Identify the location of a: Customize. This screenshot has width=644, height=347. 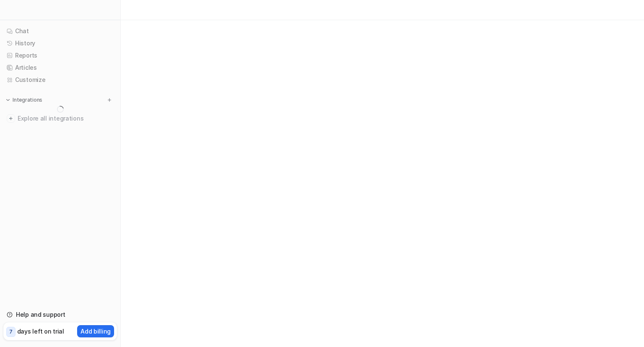
(60, 80).